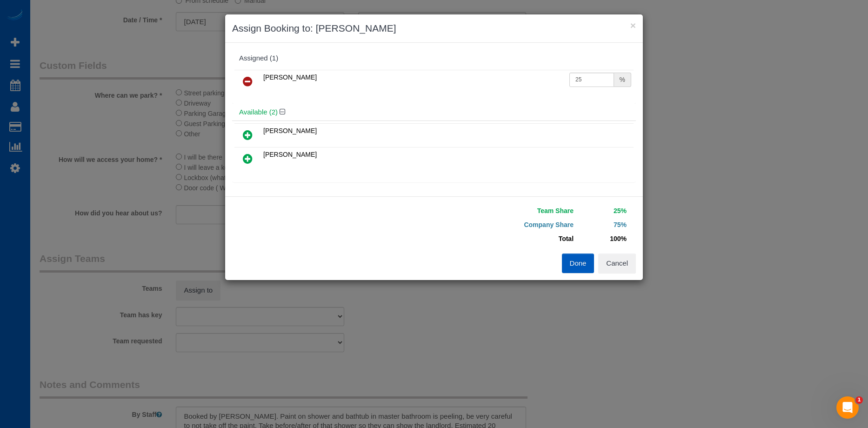  What do you see at coordinates (508, 238) in the screenshot?
I see `td: Total` at bounding box center [508, 238].